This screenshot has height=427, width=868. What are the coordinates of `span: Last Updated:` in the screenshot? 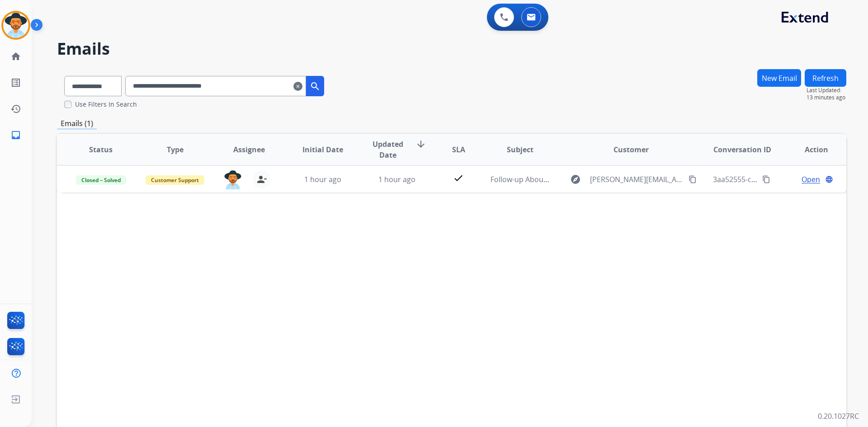 It's located at (827, 91).